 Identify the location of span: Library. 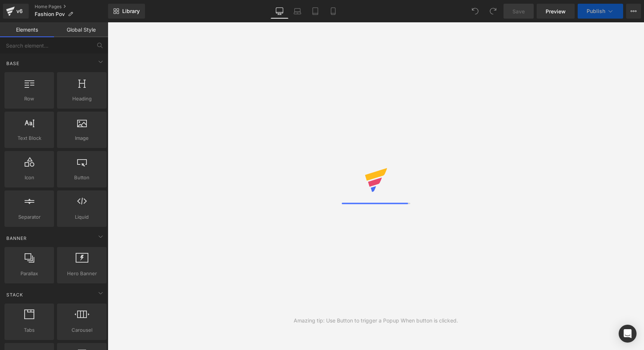
(131, 11).